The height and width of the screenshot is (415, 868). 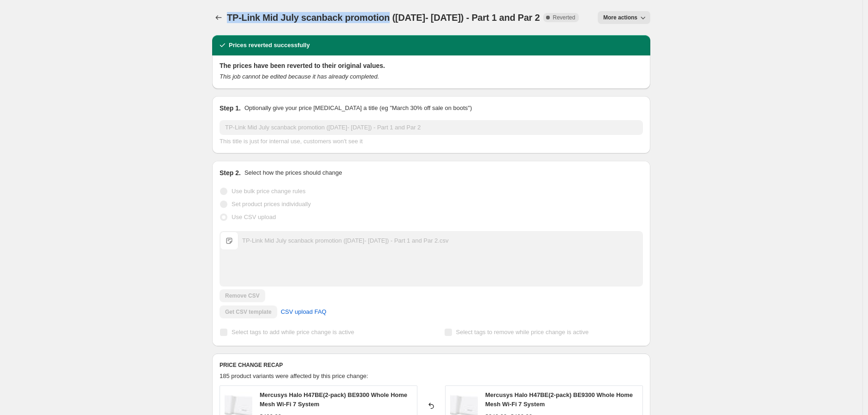 What do you see at coordinates (624, 17) in the screenshot?
I see `button: More actions` at bounding box center [624, 17].